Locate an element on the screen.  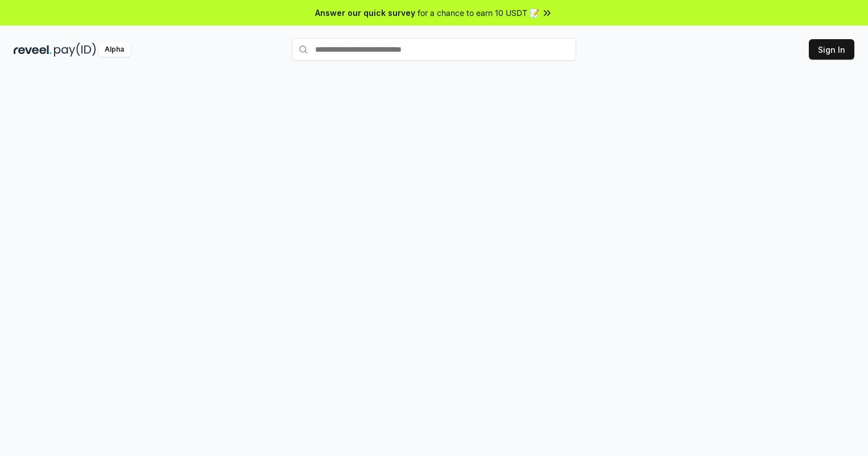
img: reveel_dark is located at coordinates (32, 49).